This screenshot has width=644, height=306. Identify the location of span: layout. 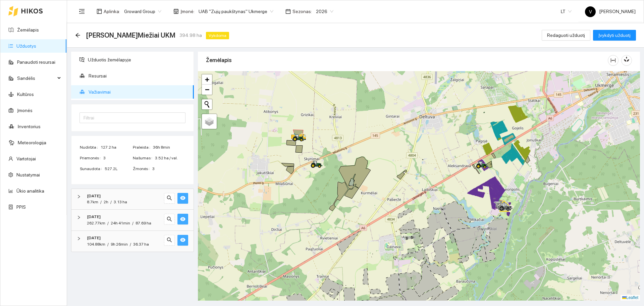
(99, 12).